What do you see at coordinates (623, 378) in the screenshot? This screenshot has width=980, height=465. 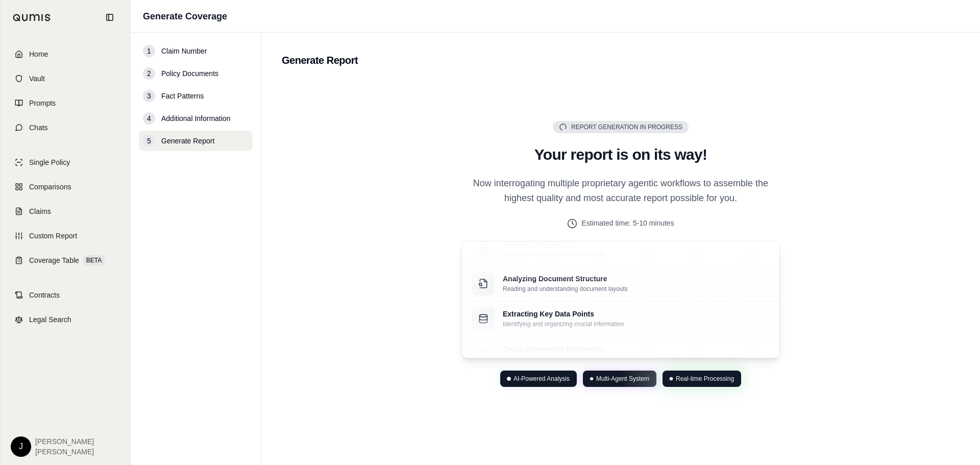 I see `span: Multi-Agent System` at bounding box center [623, 378].